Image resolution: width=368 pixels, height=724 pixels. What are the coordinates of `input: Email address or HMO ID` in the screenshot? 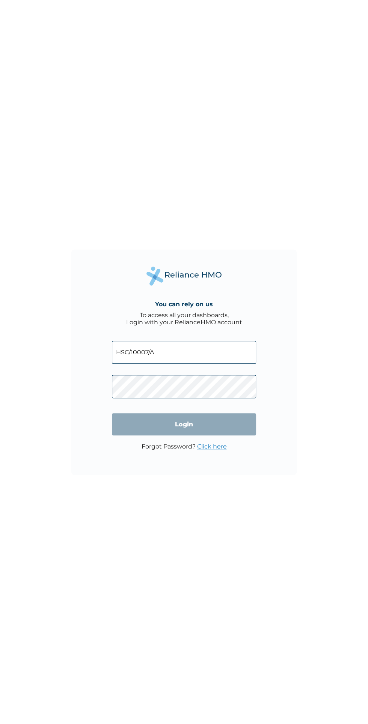 It's located at (184, 352).